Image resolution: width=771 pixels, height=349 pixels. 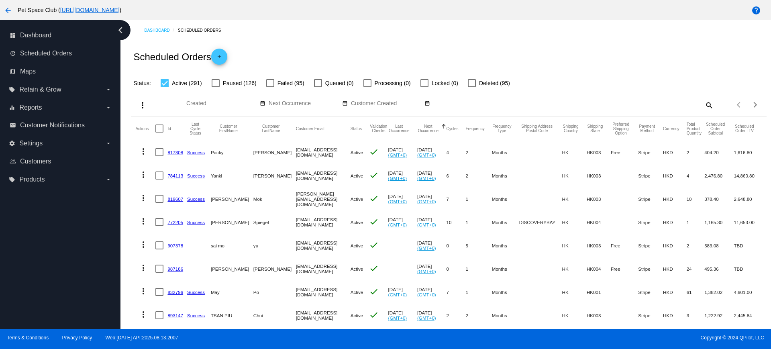 I want to click on mat-cell: 583.08, so click(x=718, y=245).